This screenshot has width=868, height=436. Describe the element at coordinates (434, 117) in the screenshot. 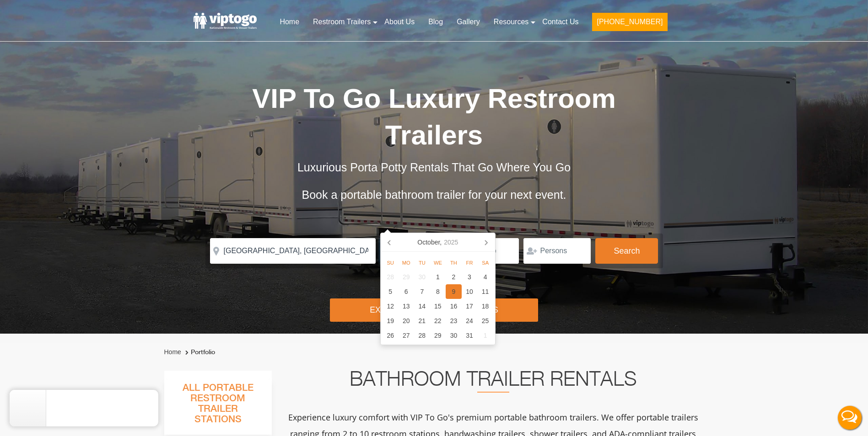

I see `span: VIP To Go Luxury Restroom Trailers` at that location.